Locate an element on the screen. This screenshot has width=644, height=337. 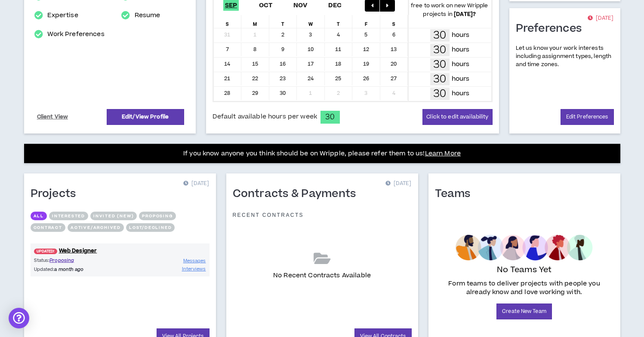
p: Updated: is located at coordinates (77, 269).